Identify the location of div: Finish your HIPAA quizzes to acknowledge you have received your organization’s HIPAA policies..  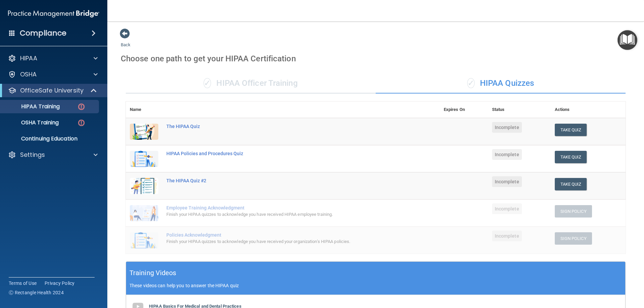
(286, 242).